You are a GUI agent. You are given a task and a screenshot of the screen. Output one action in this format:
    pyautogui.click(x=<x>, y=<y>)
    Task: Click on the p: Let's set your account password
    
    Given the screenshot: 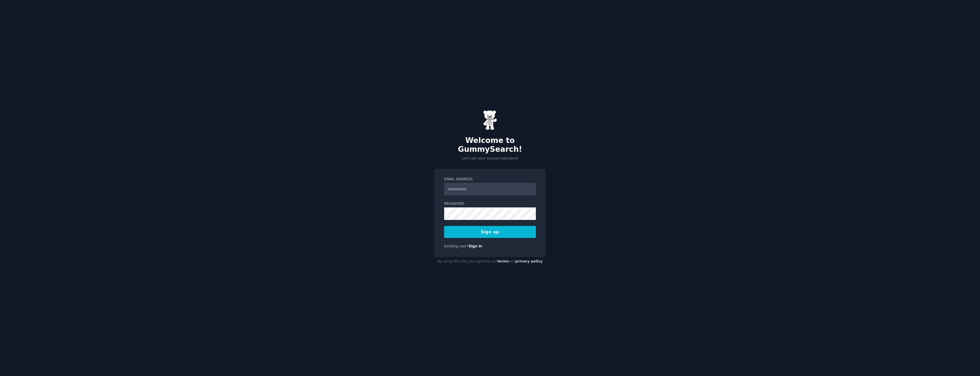 What is the action you would take?
    pyautogui.click(x=490, y=158)
    